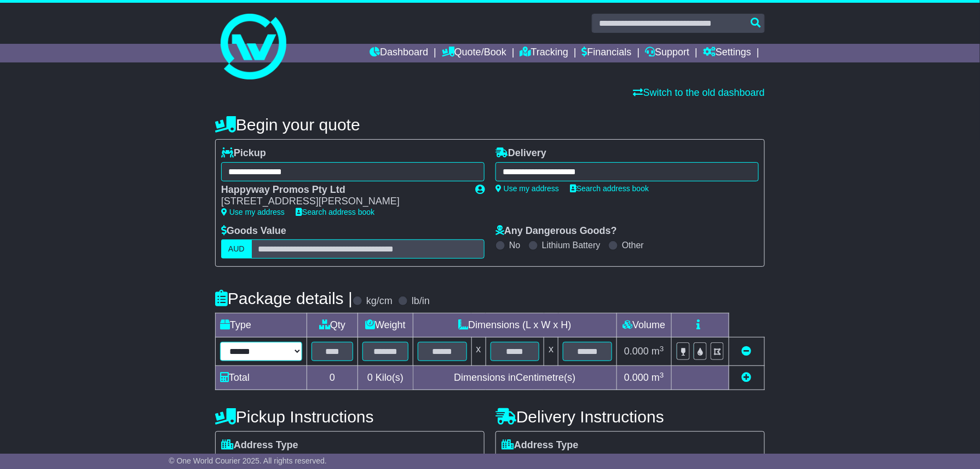 The height and width of the screenshot is (469, 980). I want to click on td: 0, so click(332, 378).